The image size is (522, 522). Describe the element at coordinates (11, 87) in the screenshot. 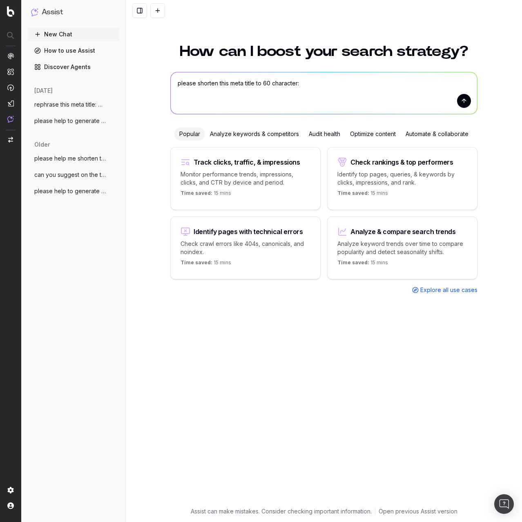

I see `img: Activation` at that location.